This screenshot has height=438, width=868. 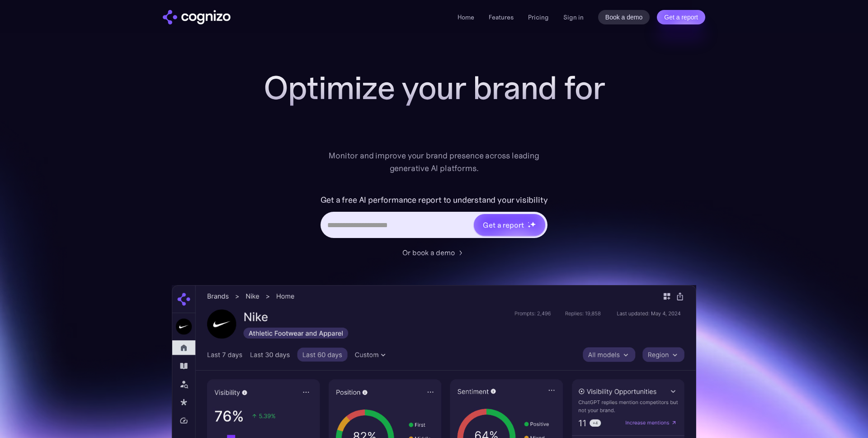 I want to click on a: Book a demo, so click(x=624, y=17).